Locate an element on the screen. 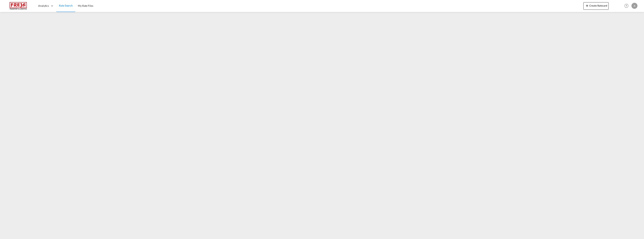 Image resolution: width=644 pixels, height=239 pixels. span: Rate Search is located at coordinates (66, 5).